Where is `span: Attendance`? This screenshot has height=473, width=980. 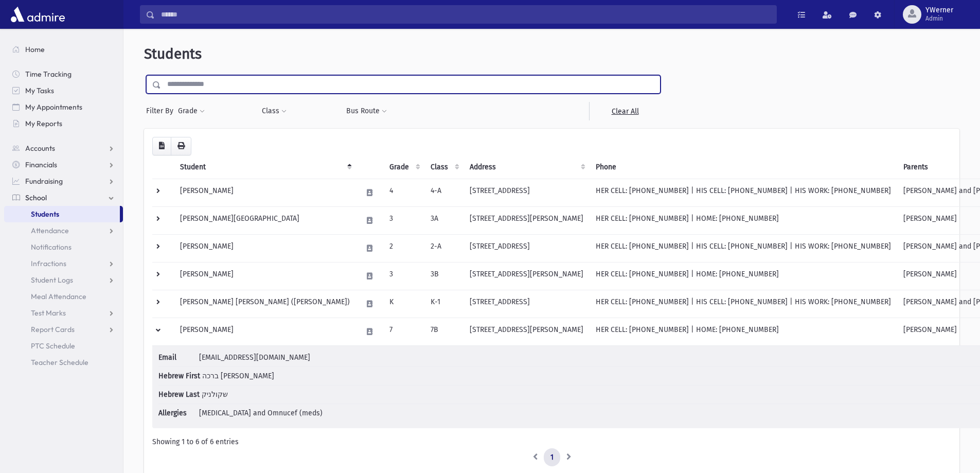
span: Attendance is located at coordinates (50, 231).